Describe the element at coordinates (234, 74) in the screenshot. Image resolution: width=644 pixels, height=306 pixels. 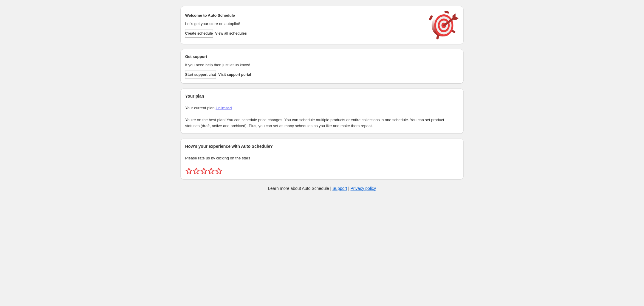
I see `span: Visit support portal` at that location.